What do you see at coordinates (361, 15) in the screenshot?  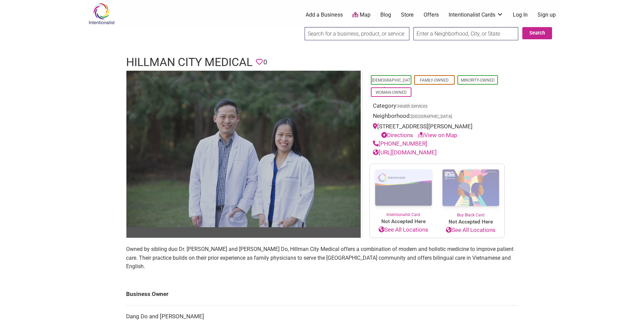 I see `a: Map` at bounding box center [361, 15].